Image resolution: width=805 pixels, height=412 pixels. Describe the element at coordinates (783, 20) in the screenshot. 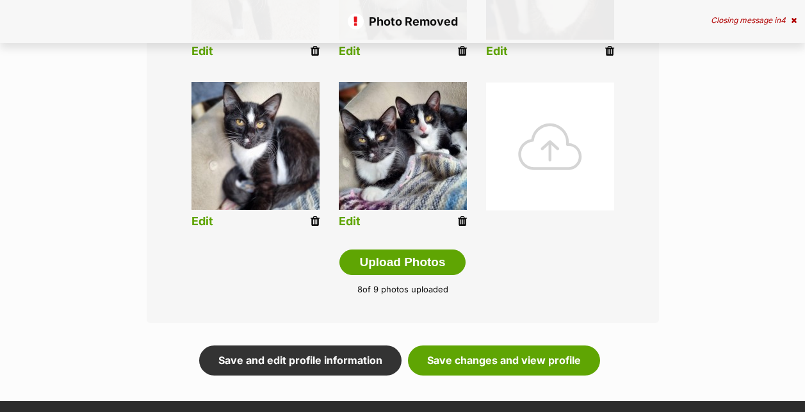

I see `span: 4` at that location.